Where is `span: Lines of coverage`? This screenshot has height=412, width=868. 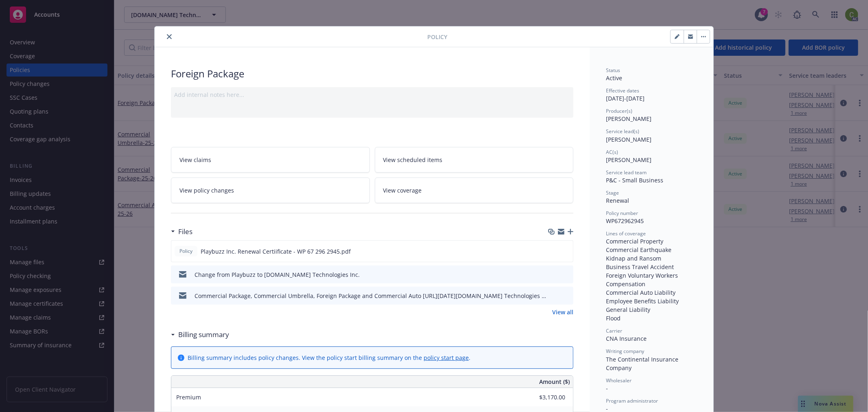 span: Lines of coverage is located at coordinates (626, 233).